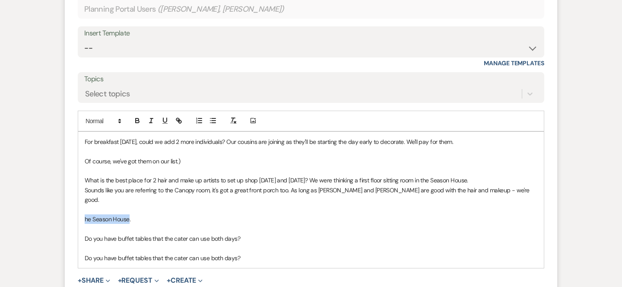 This screenshot has height=287, width=622. I want to click on div: Planning Portal Users, so click(311, 9).